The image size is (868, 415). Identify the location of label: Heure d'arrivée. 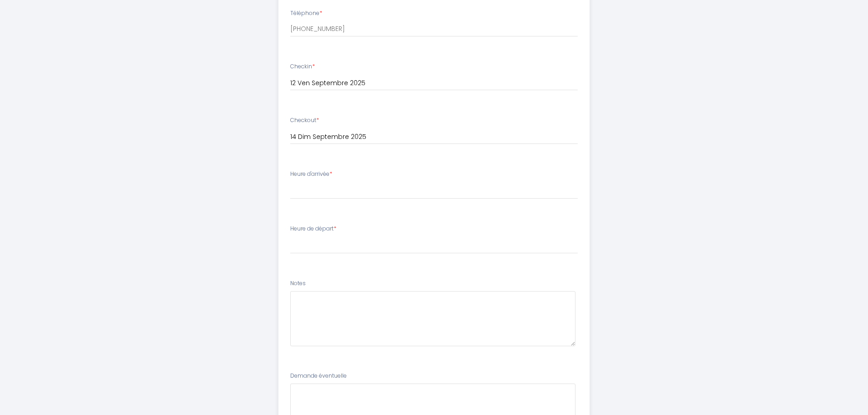
(311, 174).